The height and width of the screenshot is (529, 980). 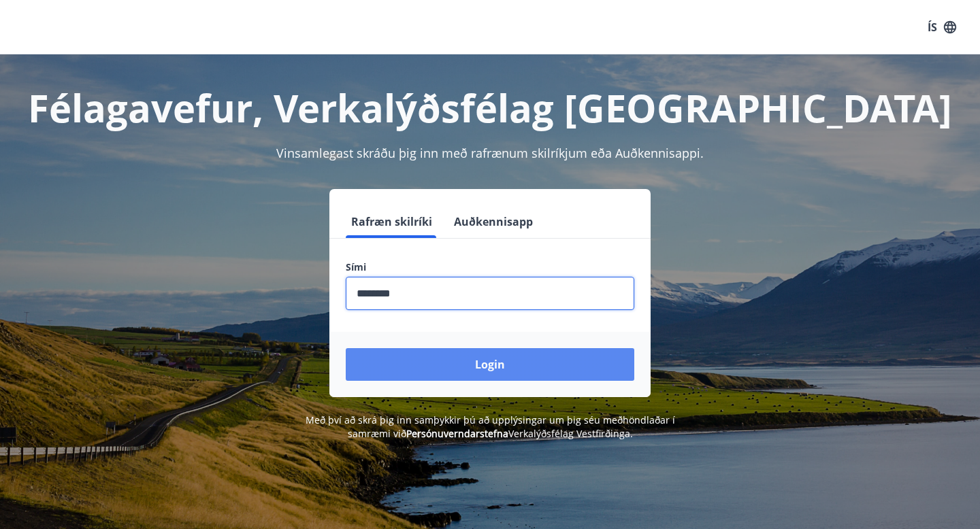 What do you see at coordinates (490, 153) in the screenshot?
I see `span: Vinsamlegast skráðu þig inn með rafrænum skilríkjum eða Auðkennisappi.` at bounding box center [490, 153].